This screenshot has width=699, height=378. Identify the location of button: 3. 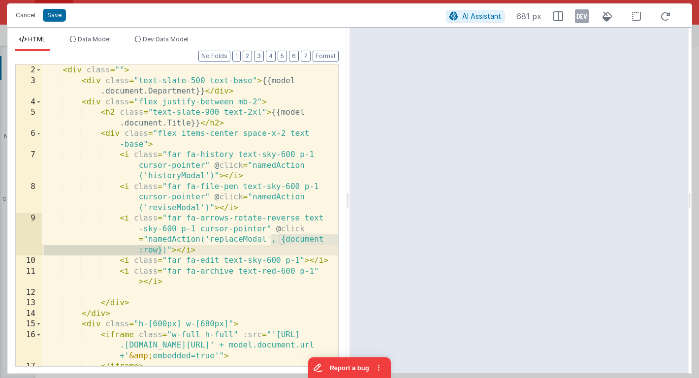
(259, 56).